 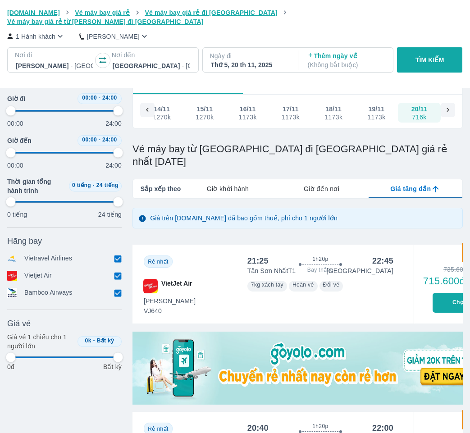 What do you see at coordinates (162, 109) in the screenshot?
I see `div: 14/11` at bounding box center [162, 109].